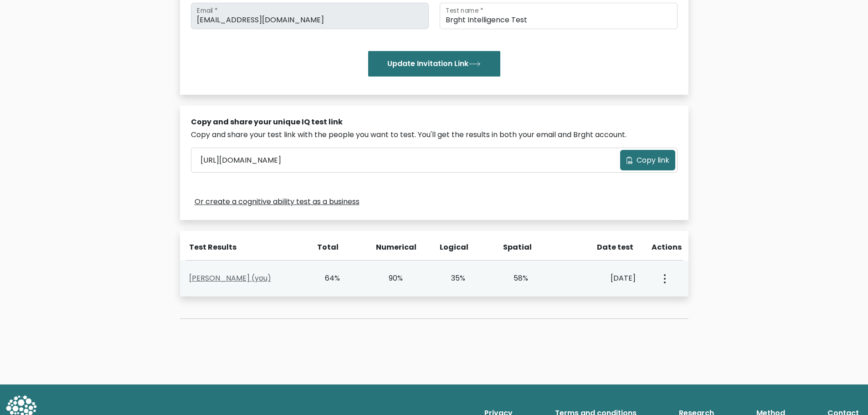 Image resolution: width=868 pixels, height=415 pixels. What do you see at coordinates (435, 135) in the screenshot?
I see `div: Copy and share your test link with the people you want to test. You'll get the results in both yo...` at bounding box center [435, 135].